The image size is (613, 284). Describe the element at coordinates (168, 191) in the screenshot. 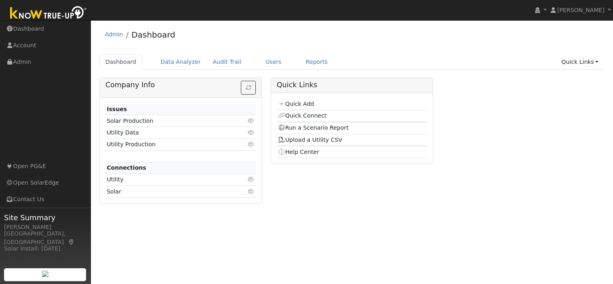

I see `td: Solar` at that location.